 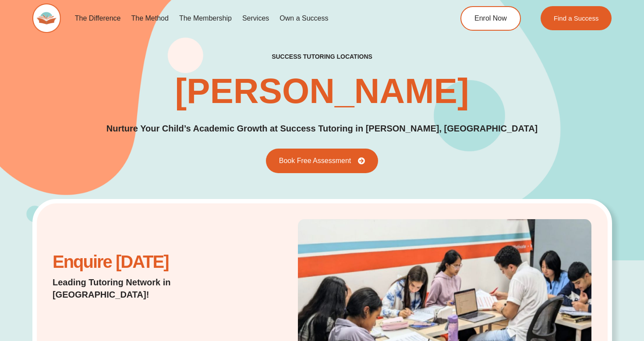 I want to click on a: Find a Success, so click(x=576, y=18).